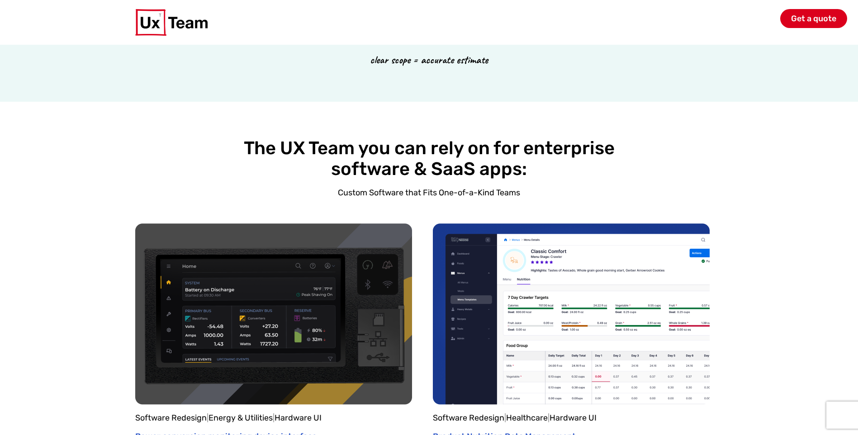 This screenshot has height=435, width=858. I want to click on a: Get a quote, so click(813, 19).